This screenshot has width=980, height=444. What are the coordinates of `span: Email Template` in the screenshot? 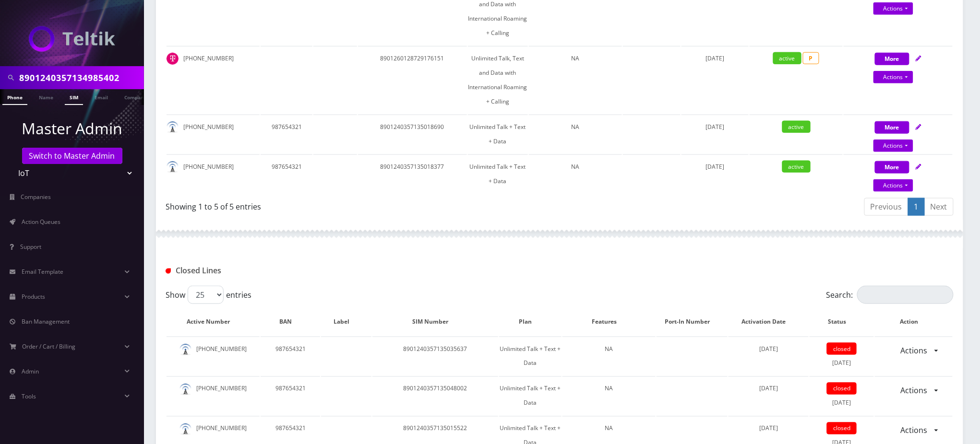 It's located at (42, 271).